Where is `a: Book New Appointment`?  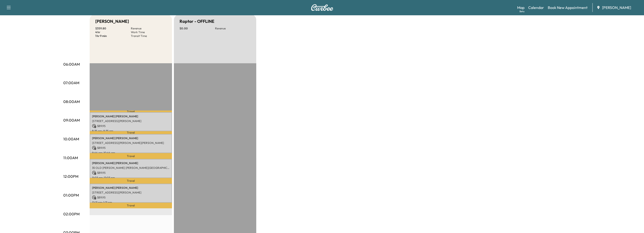 a: Book New Appointment is located at coordinates (568, 7).